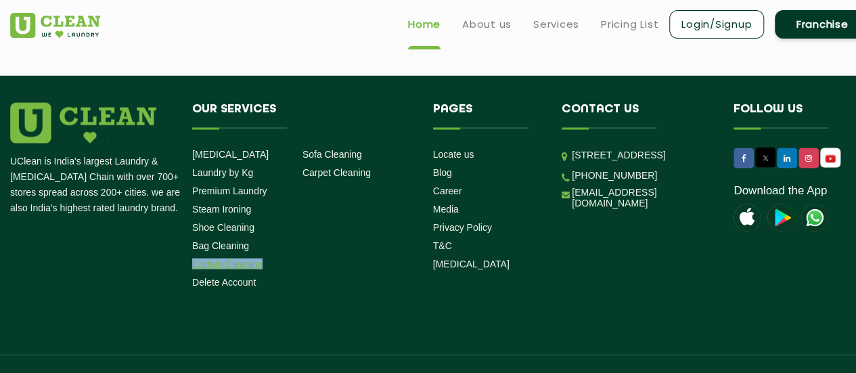 The image size is (856, 373). What do you see at coordinates (447, 191) in the screenshot?
I see `a: Career` at bounding box center [447, 191].